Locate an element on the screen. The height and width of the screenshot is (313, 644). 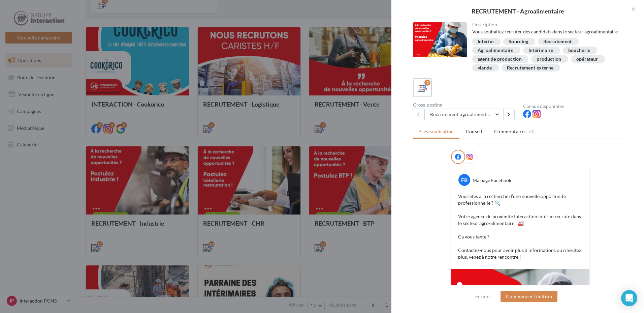
span: (0) is located at coordinates (532, 132).